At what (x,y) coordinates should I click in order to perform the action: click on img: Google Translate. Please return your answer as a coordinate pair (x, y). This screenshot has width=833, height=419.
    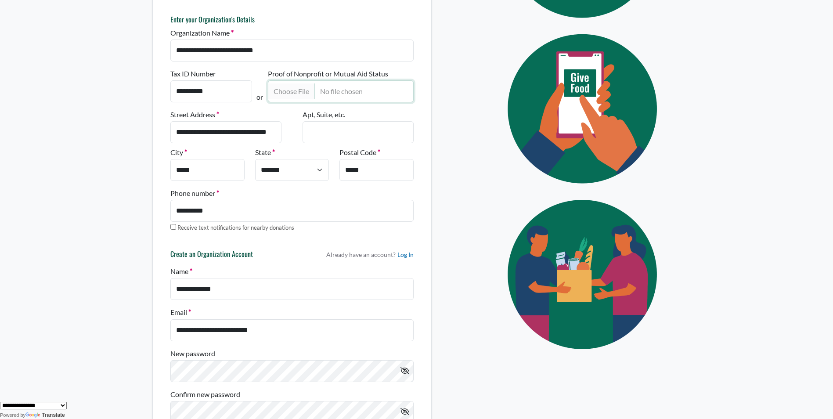
    Looking at the image, I should click on (33, 415).